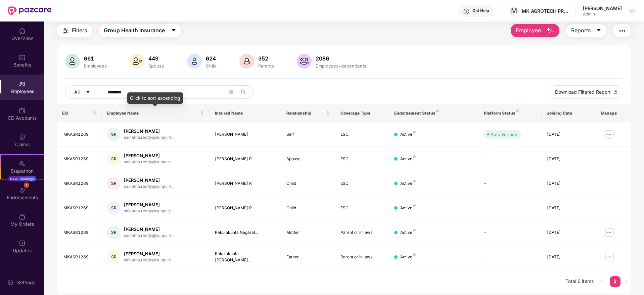 The height and width of the screenshot is (295, 644). I want to click on span: right, so click(626, 282).